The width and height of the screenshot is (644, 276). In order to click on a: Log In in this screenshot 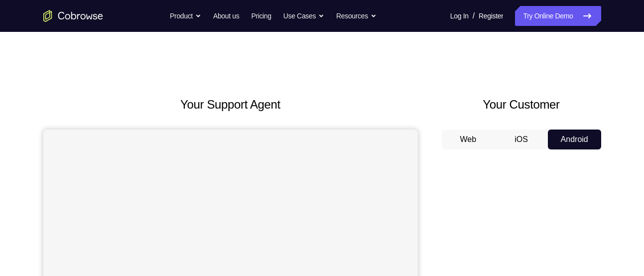, I will do `click(459, 16)`.